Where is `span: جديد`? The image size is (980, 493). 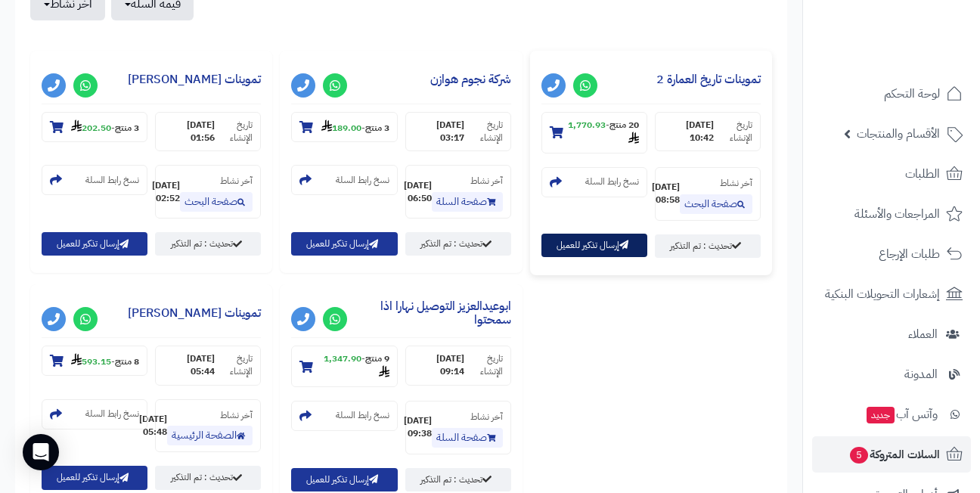
span: جديد is located at coordinates (881, 415).